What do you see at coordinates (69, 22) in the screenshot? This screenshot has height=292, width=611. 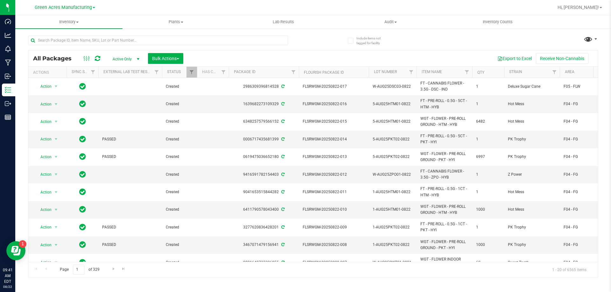 I see `span: Inventory` at bounding box center [69, 22].